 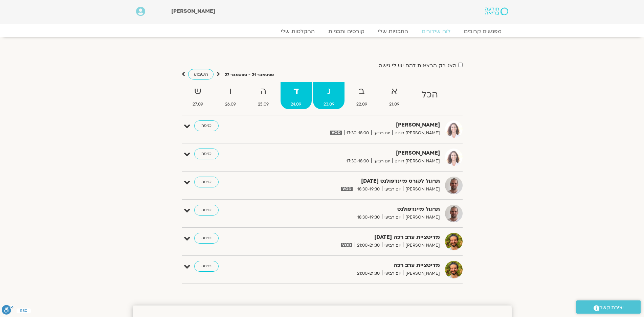 What do you see at coordinates (361, 104) in the screenshot?
I see `span: 22.09` at bounding box center [361, 104].